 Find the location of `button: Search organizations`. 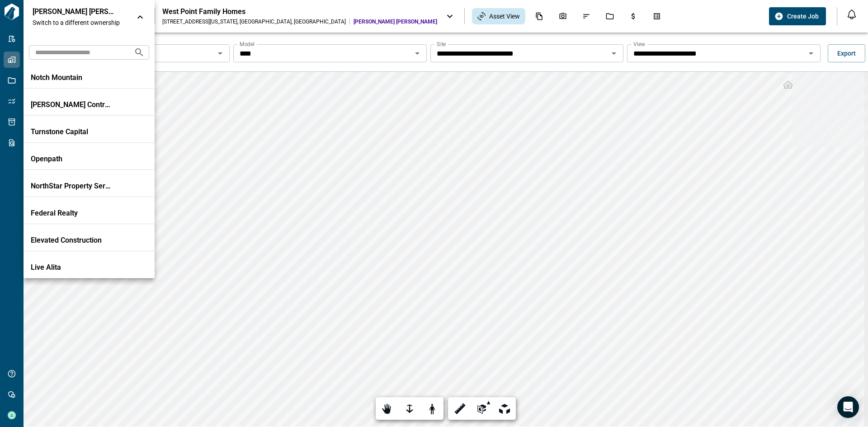

button: Search organizations is located at coordinates (139, 52).